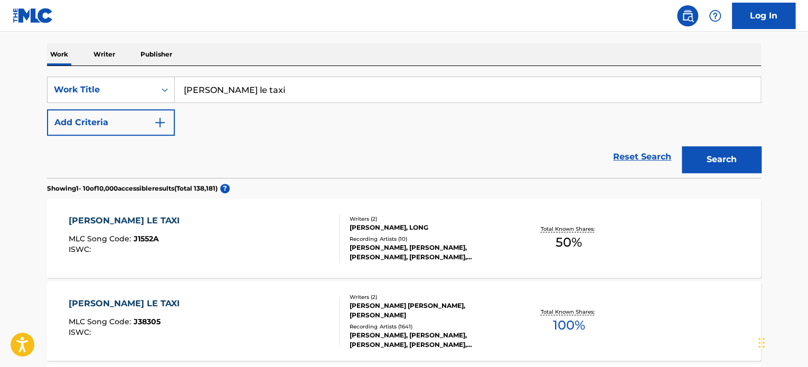 The width and height of the screenshot is (808, 367). What do you see at coordinates (111, 123) in the screenshot?
I see `button: Add Criteria` at bounding box center [111, 123].